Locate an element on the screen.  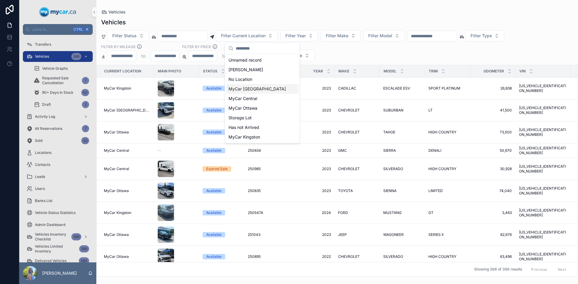
a: SIENNA is located at coordinates (402, 191).